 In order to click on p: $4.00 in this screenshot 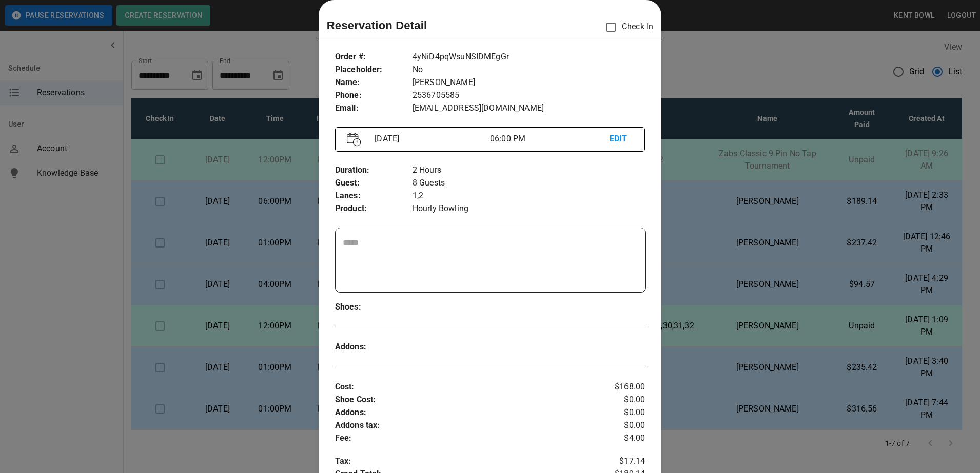, I will do `click(620, 438)`.